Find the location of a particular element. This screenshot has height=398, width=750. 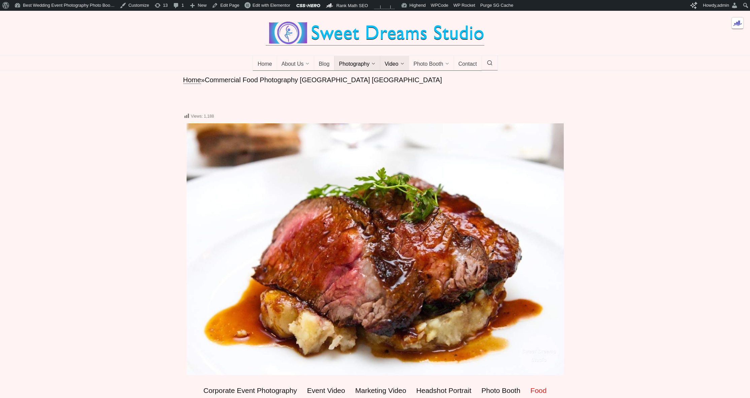

a: Photography is located at coordinates (357, 63).